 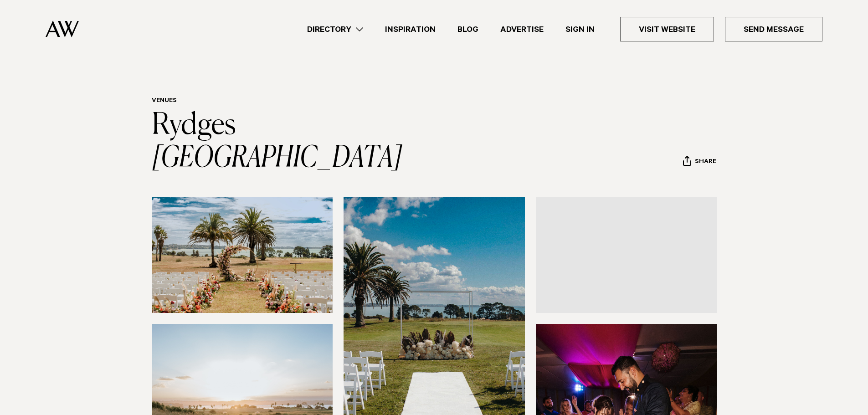 What do you see at coordinates (627, 255) in the screenshot?
I see `a: Marquee wedding reception at Rydges Formosa` at bounding box center [627, 255].